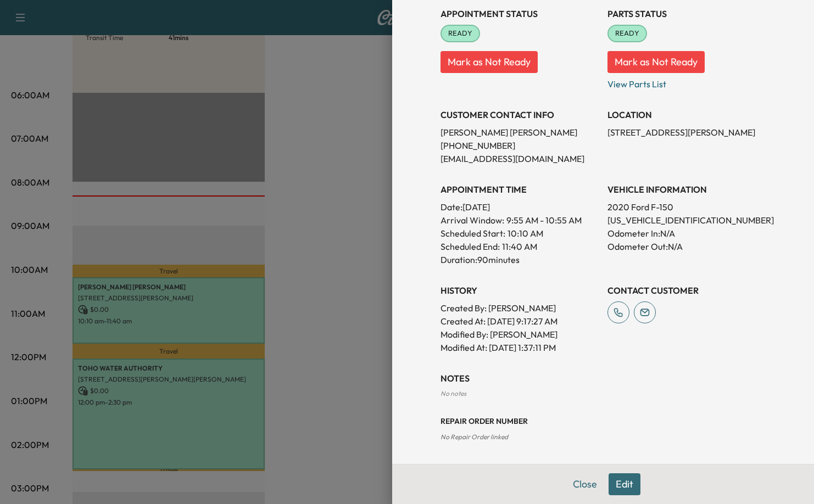  Describe the element at coordinates (473, 233) in the screenshot. I see `p: Scheduled Start:` at that location.